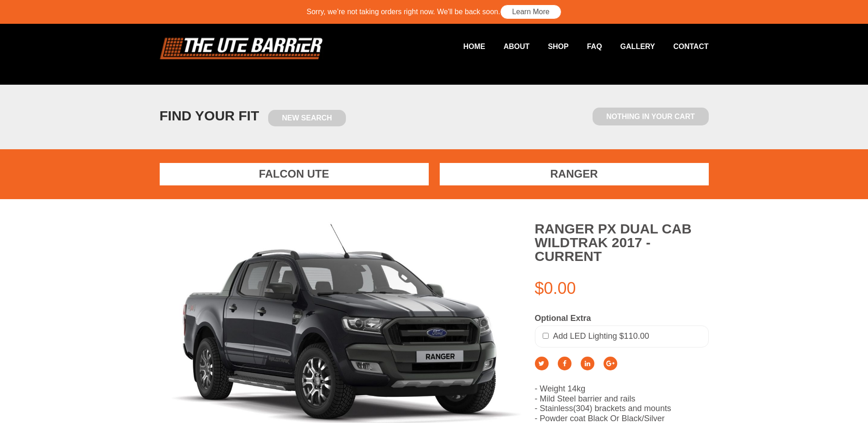  I want to click on a: Falcon Ute, so click(294, 174).